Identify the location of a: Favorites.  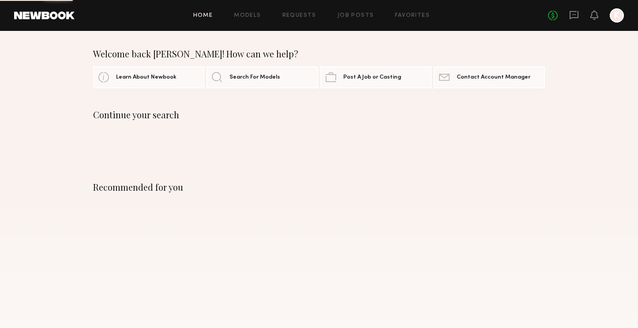
(412, 15).